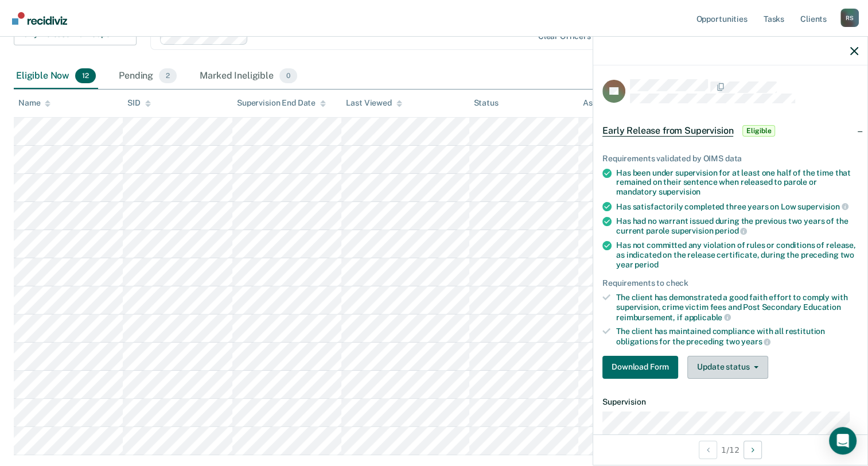  What do you see at coordinates (85, 75) in the screenshot?
I see `span: 12` at bounding box center [85, 75].